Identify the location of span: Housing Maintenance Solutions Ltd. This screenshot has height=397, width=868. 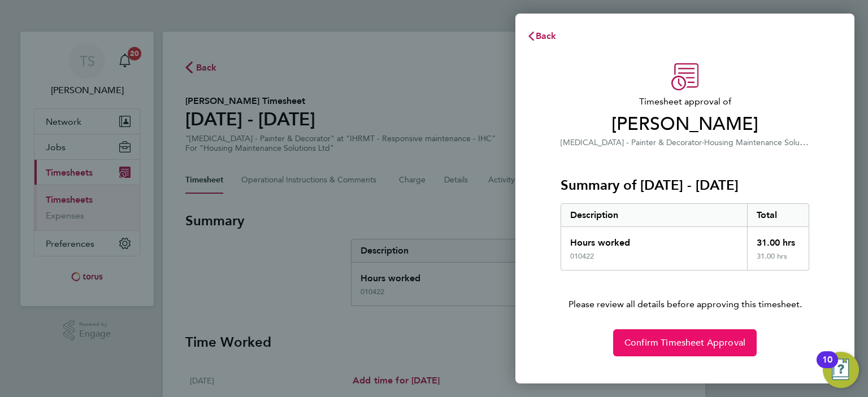
(768, 142).